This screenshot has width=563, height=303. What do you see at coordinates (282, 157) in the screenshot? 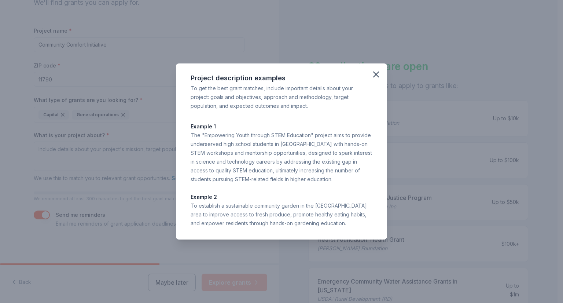
I see `div: The "Empowering Youth through STEM Education" project aims to provide underserved high school stu...` at bounding box center [282, 157].